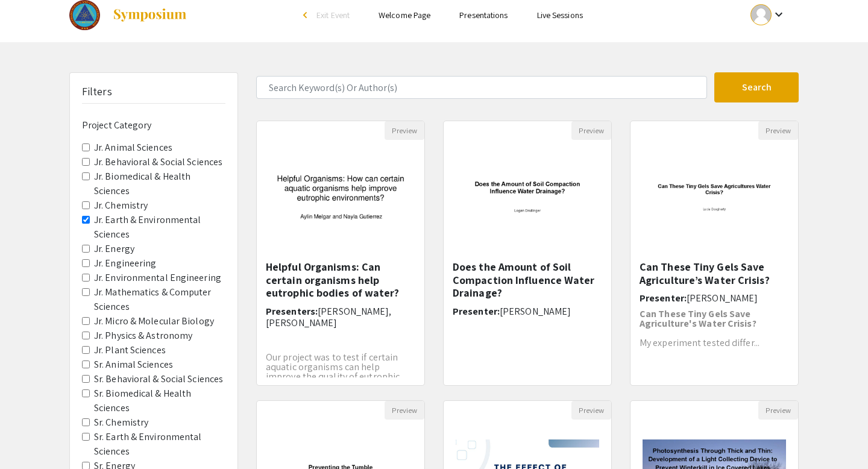  I want to click on div: arrow_back_ios, so click(307, 15).